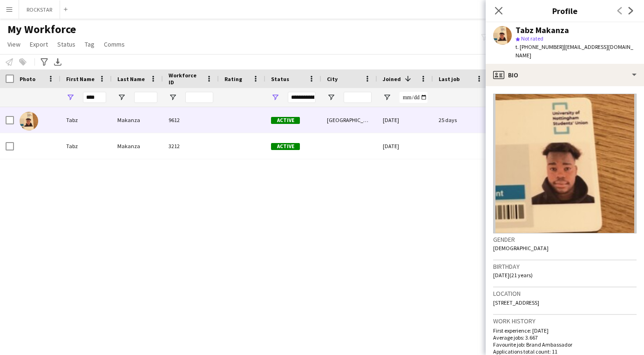 The image size is (644, 355). Describe the element at coordinates (565, 75) in the screenshot. I see `div: Bio` at that location.